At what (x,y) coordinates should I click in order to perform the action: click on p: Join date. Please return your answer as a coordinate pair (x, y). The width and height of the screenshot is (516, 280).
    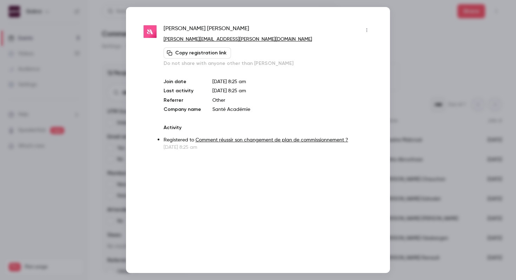
    Looking at the image, I should click on (182, 82).